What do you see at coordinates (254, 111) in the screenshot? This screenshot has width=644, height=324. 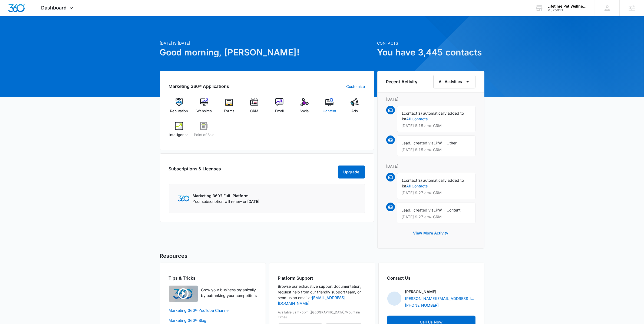 I see `span: CRM` at bounding box center [254, 111].